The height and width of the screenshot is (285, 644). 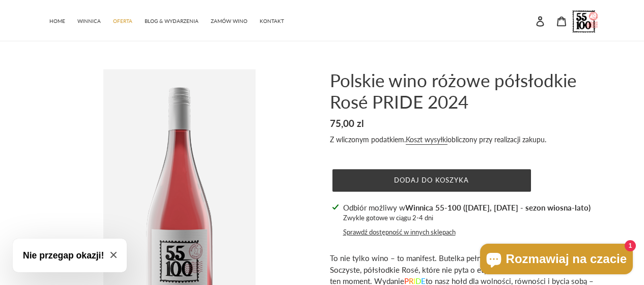 I want to click on inbox-online-store-chat: Czat w sklepie online Shopify, so click(x=557, y=261).